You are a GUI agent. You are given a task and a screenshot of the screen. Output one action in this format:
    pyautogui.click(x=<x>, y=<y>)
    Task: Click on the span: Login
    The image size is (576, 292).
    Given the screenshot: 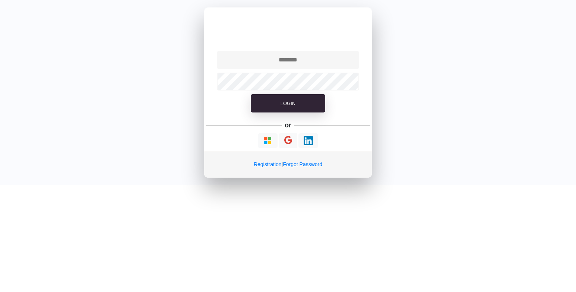 What is the action you would take?
    pyautogui.click(x=288, y=103)
    